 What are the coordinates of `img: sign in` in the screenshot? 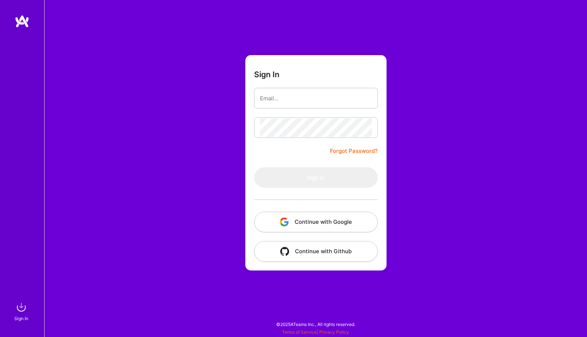 It's located at (21, 308).